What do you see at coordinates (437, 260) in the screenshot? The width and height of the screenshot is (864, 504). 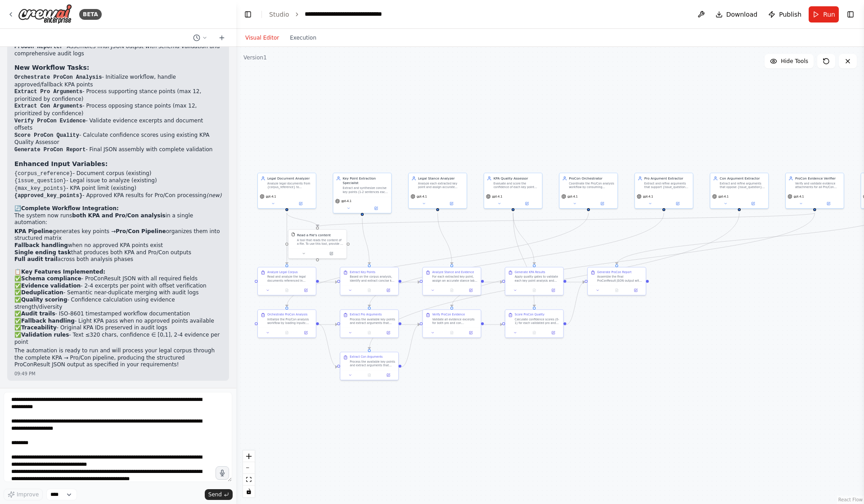 I see `g: Edge from bbcbbb0e-2721-414e-b4af-4eb6e505baed to 80fb218c-3fc9-49bb-924e-992e64a1c11f` at bounding box center [437, 260].